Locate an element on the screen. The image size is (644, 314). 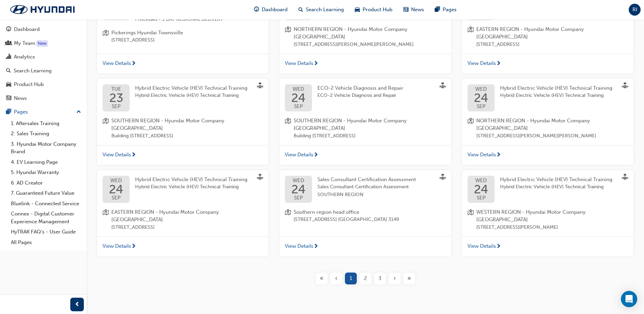
span: Southern region head office is located at coordinates (346, 212).